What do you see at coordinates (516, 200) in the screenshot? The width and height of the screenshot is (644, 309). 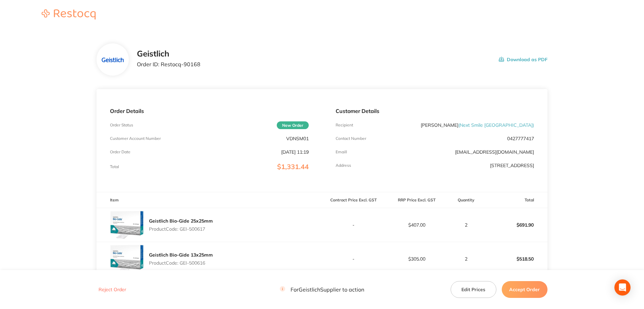 I see `th: Total` at bounding box center [516, 200].